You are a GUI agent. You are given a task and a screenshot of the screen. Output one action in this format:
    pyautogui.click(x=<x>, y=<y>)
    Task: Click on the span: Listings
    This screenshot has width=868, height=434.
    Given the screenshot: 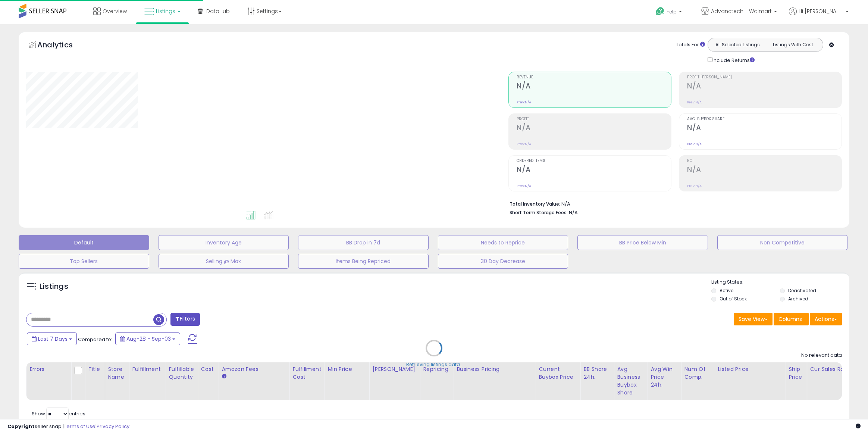 What is the action you would take?
    pyautogui.click(x=166, y=11)
    